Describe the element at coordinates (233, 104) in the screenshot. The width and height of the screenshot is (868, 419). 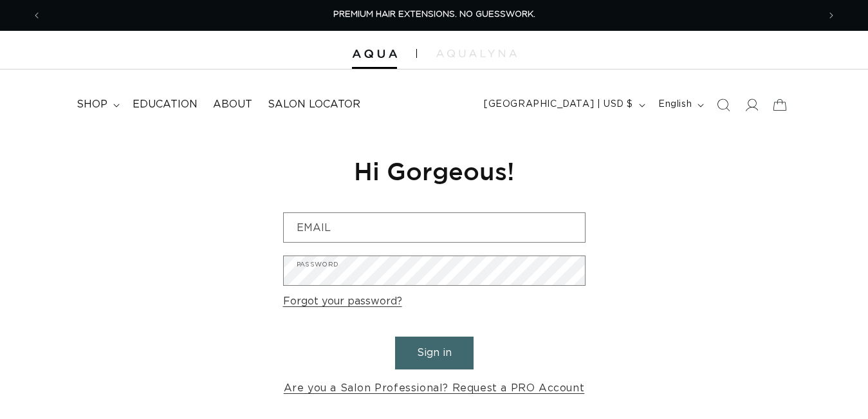
I see `a: About` at that location.